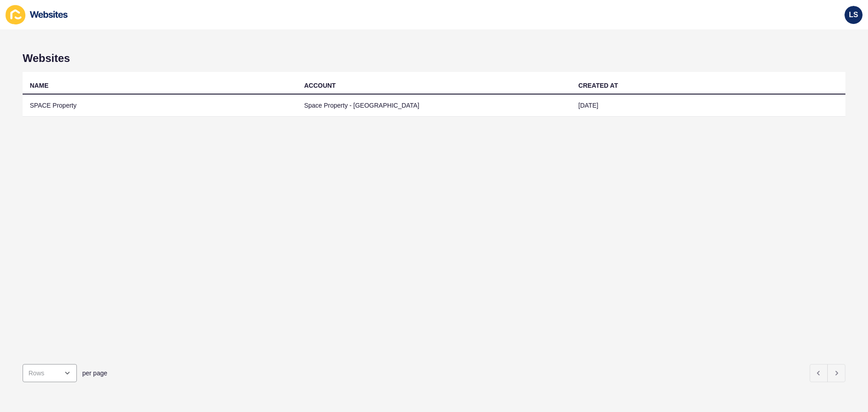 Image resolution: width=868 pixels, height=412 pixels. I want to click on div: CREATED AT, so click(598, 85).